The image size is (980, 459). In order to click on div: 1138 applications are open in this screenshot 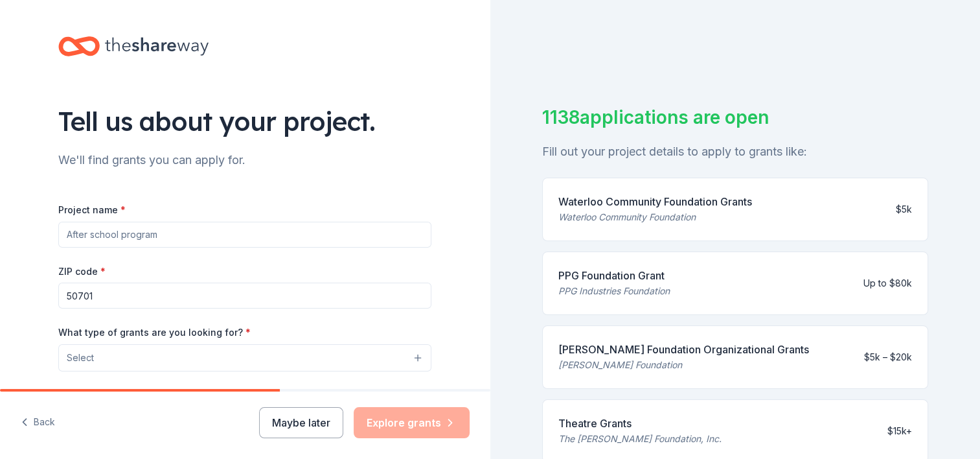, I will do `click(735, 117)`.